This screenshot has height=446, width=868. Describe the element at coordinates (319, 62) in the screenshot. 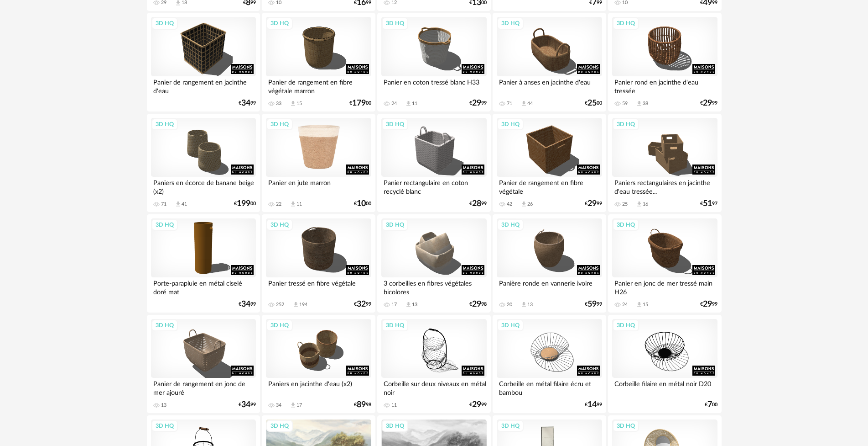

I see `a: 3D HQ Panier de rangement en fibre végétale marron 33 Download icon 15 €17900` at that location.